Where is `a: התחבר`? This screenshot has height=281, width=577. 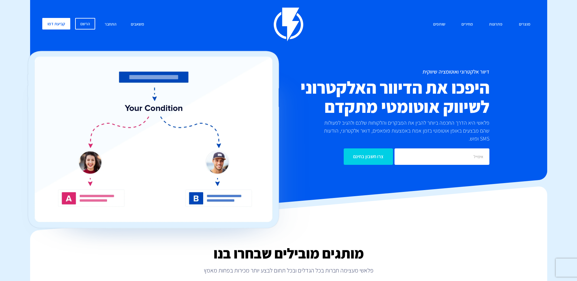
a: התחבר is located at coordinates (111, 24).